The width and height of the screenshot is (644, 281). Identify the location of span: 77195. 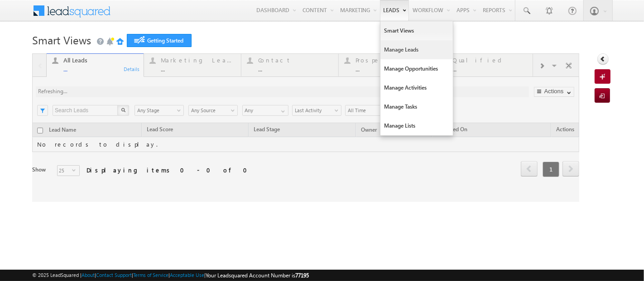
(302, 275).